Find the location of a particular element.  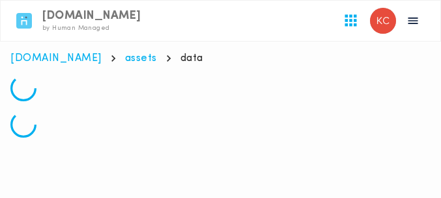

span: by Human Managed is located at coordinates (75, 28).